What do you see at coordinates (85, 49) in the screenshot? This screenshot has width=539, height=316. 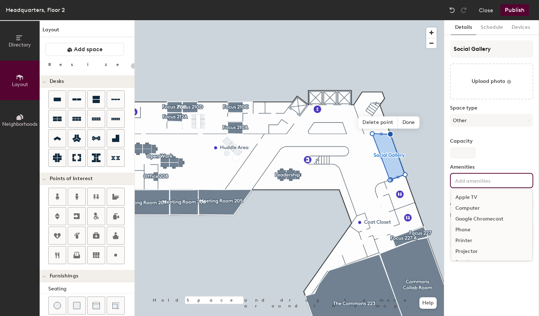 I see `button: Add space` at bounding box center [85, 49].